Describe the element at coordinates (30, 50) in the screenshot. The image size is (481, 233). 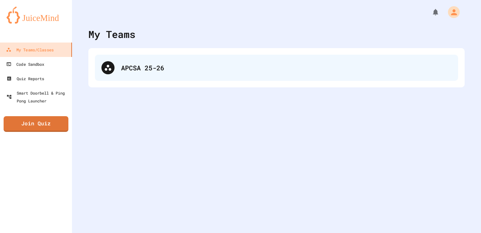
I see `div: My Teams/Classes` at that location.